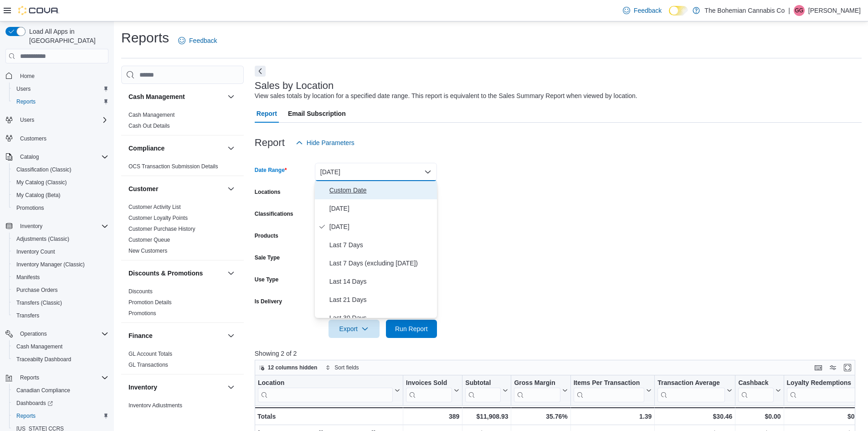 The width and height of the screenshot is (868, 431). Describe the element at coordinates (668, 15) in the screenshot. I see `span: Dark Mode` at that location.